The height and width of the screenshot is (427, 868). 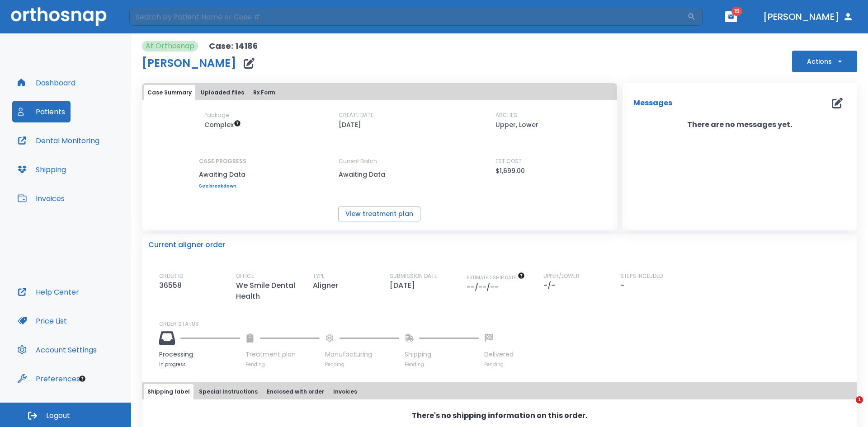 I want to click on span: Up to 50 Steps (100 aligners), so click(x=222, y=125).